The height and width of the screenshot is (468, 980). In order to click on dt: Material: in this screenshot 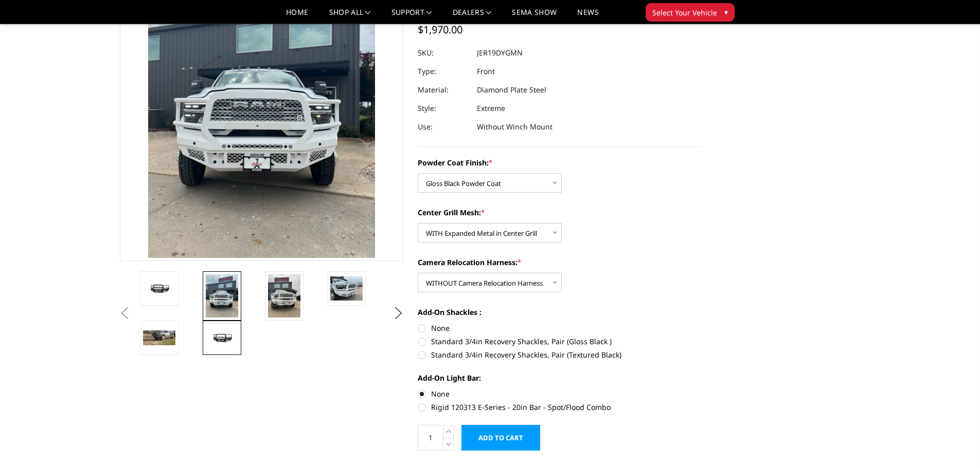, I will do `click(443, 90)`.